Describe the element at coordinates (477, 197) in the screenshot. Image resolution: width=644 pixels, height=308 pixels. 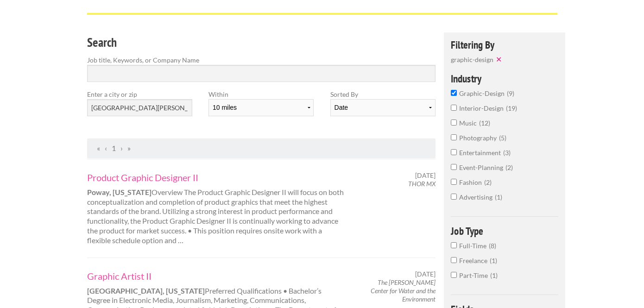
I see `span: advertising` at that location.